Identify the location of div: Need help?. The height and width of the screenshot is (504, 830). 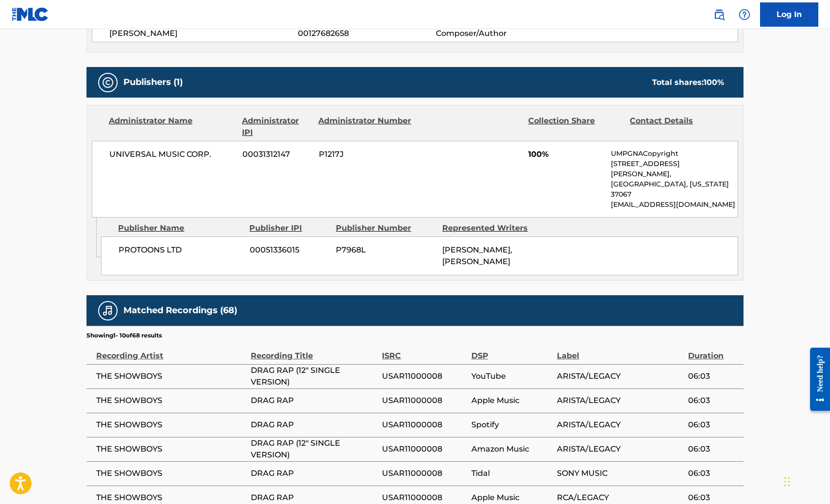
(17, 33).